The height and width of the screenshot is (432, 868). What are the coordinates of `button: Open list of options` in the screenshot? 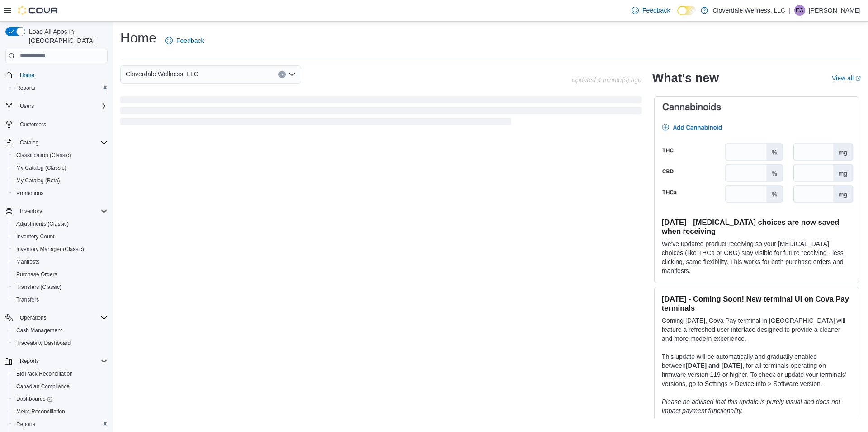 It's located at (292, 75).